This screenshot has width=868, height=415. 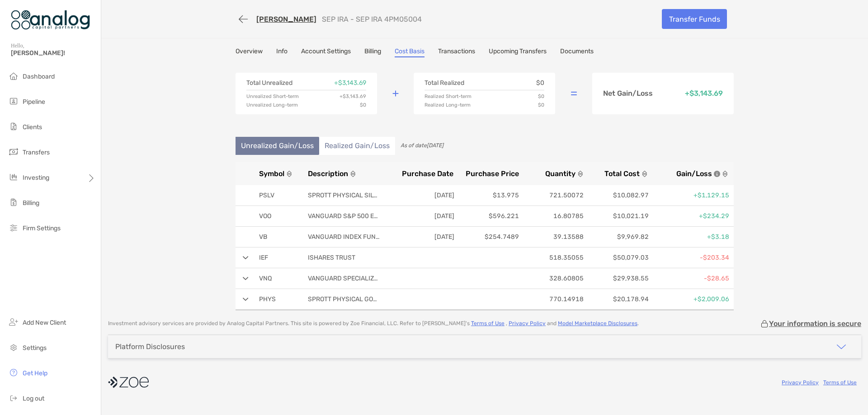 What do you see at coordinates (277, 216) in the screenshot?
I see `p: VOO` at bounding box center [277, 216].